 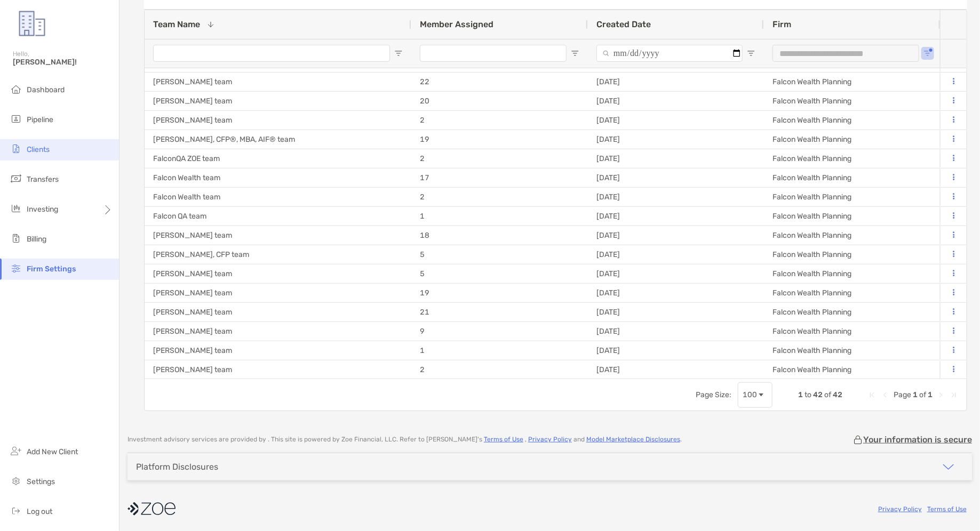 I want to click on span: Created Date, so click(x=624, y=24).